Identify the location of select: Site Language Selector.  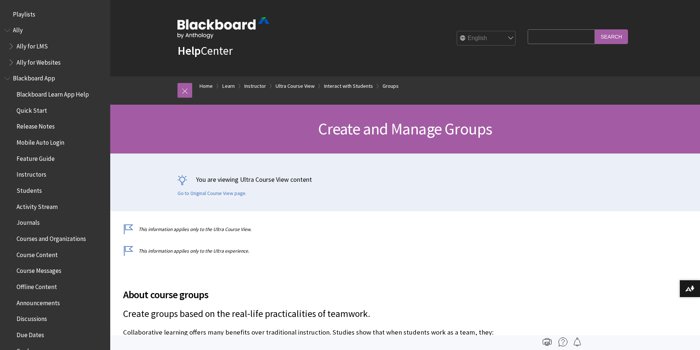
(486, 39).